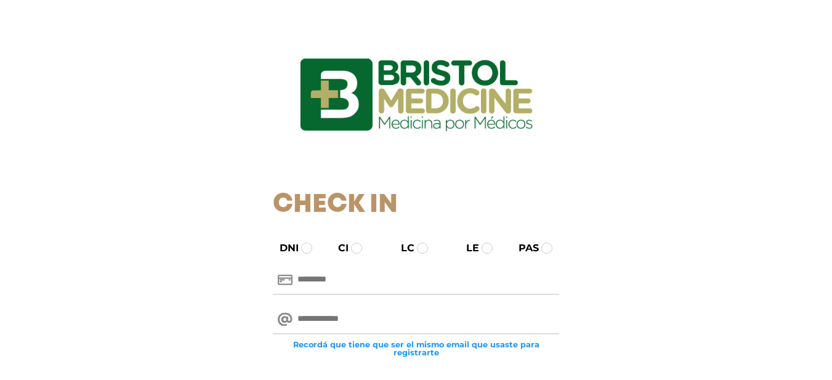 This screenshot has height=380, width=832. Describe the element at coordinates (523, 248) in the screenshot. I see `label: PAS` at that location.